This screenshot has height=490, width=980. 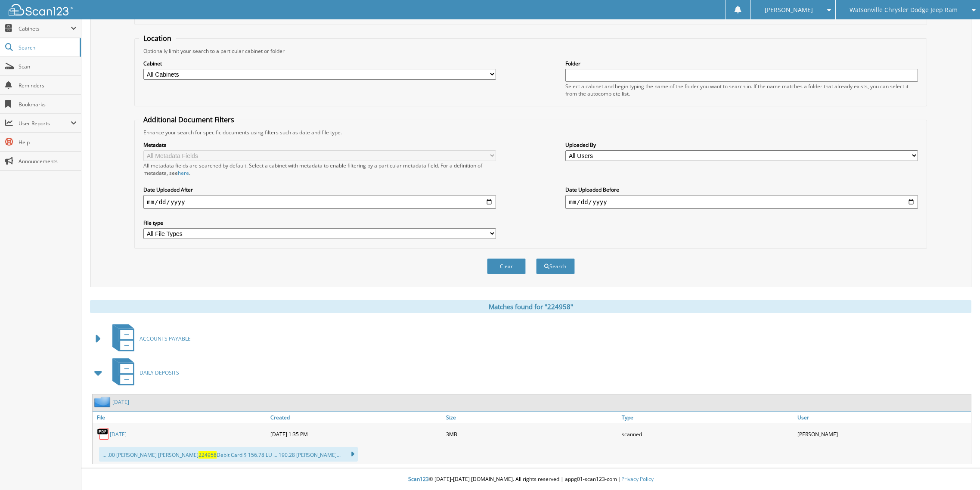 I want to click on label: Cabinet, so click(x=320, y=64).